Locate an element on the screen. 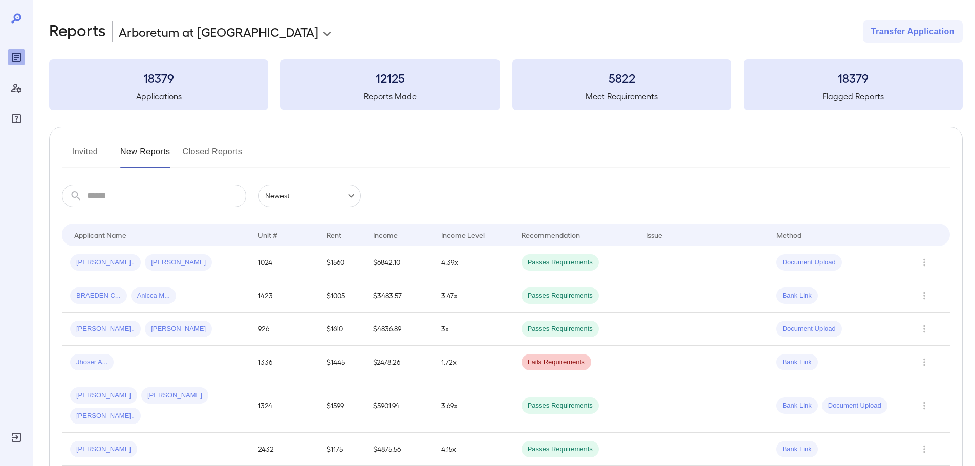 The width and height of the screenshot is (975, 466). td: $1445 is located at coordinates (341, 362).